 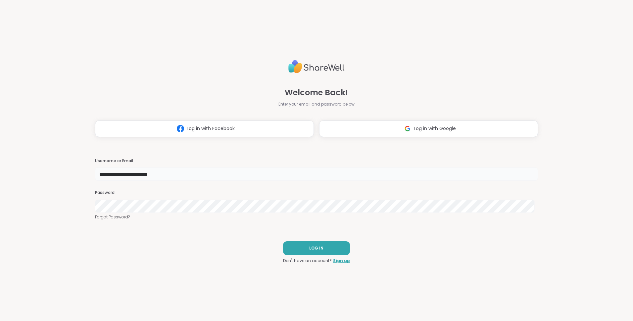 I want to click on img: ShareWell Logo, so click(x=317, y=67).